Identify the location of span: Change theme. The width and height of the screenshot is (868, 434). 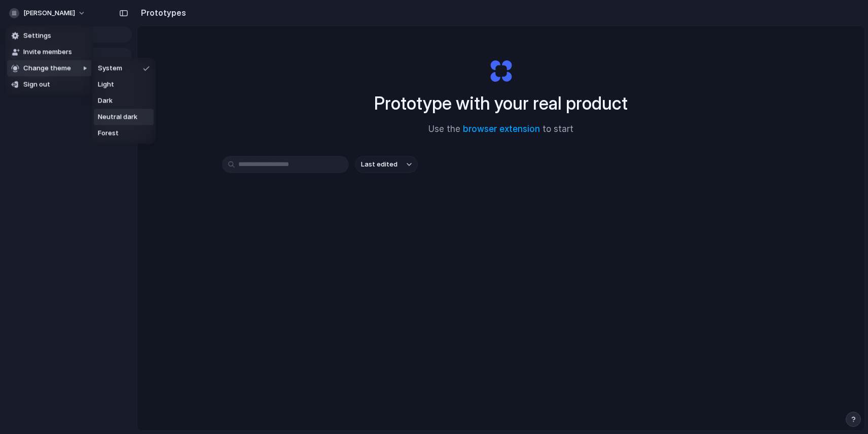
(47, 69).